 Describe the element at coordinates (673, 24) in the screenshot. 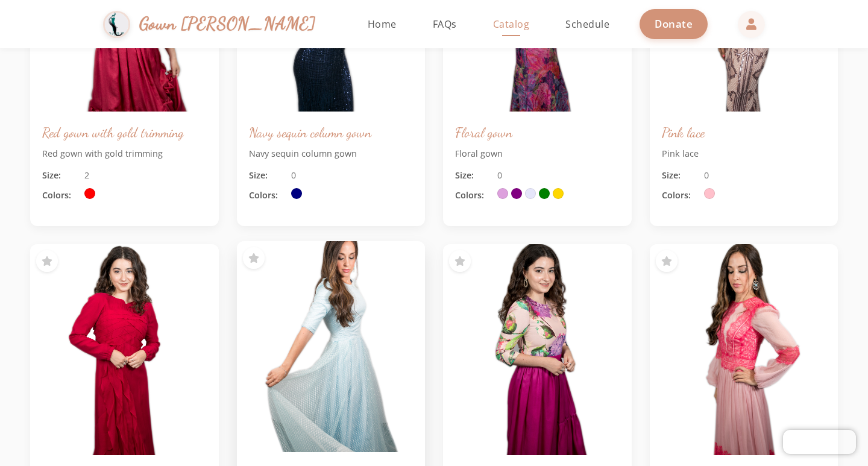

I see `span: Donate` at that location.